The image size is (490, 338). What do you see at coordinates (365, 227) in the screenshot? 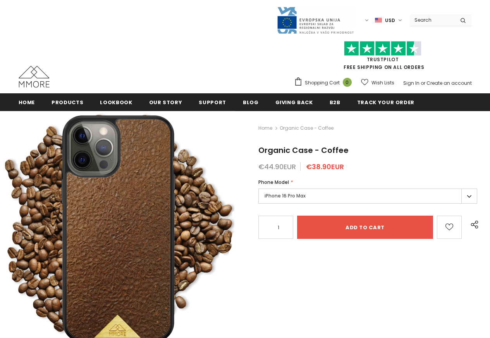
I see `input: Add to cart` at bounding box center [365, 227].